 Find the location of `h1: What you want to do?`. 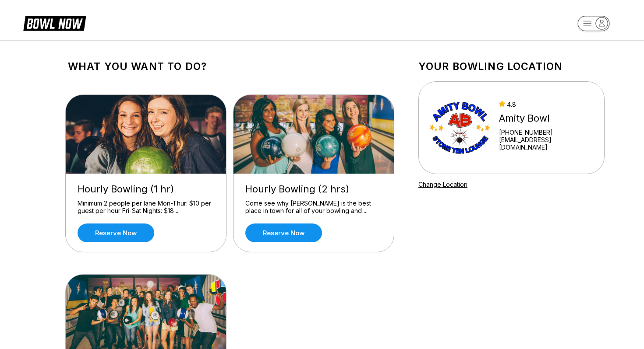

h1: What you want to do? is located at coordinates (229, 67).